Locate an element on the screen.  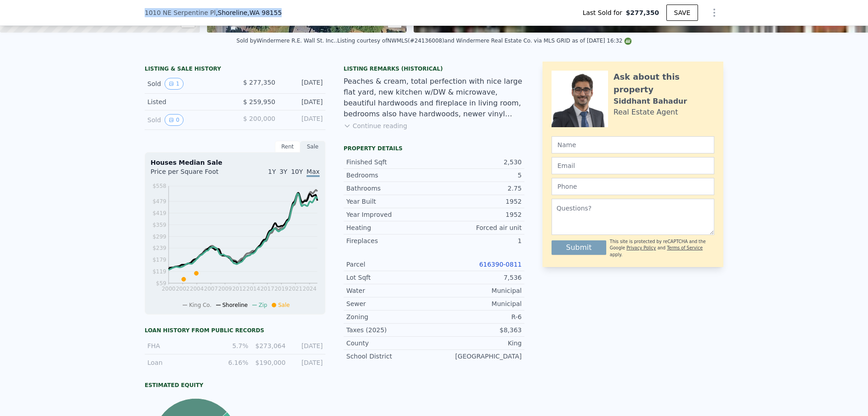
span: Last Sold for is located at coordinates (604, 12).